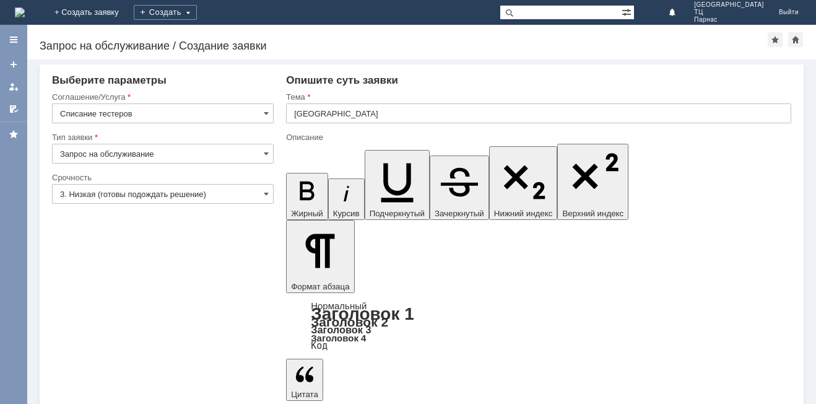 This screenshot has width=816, height=404. I want to click on span: Верхний индекс, so click(593, 213).